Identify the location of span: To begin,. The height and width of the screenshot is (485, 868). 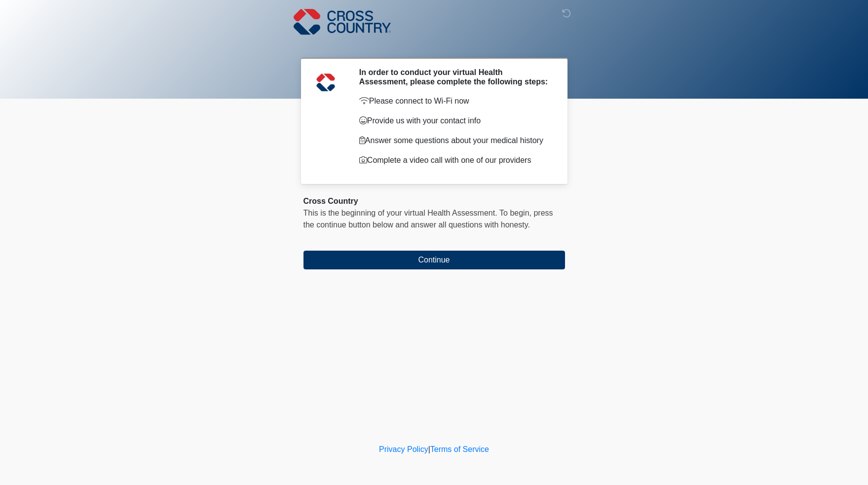
(516, 213).